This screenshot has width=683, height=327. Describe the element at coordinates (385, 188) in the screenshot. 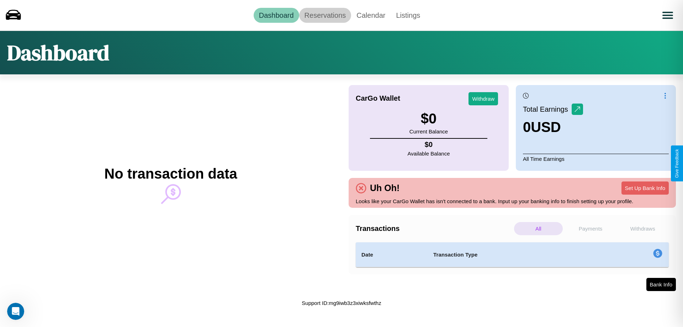

I see `h4: Uh Oh!` at that location.